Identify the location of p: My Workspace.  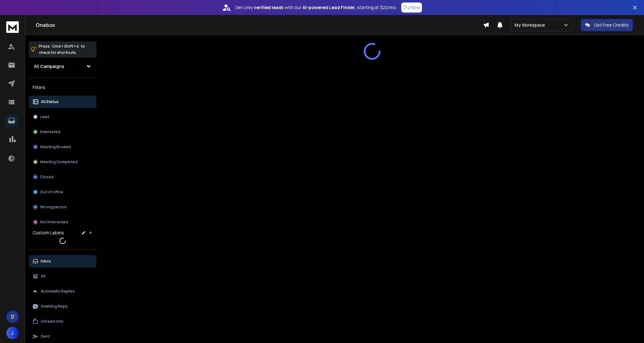
(531, 25).